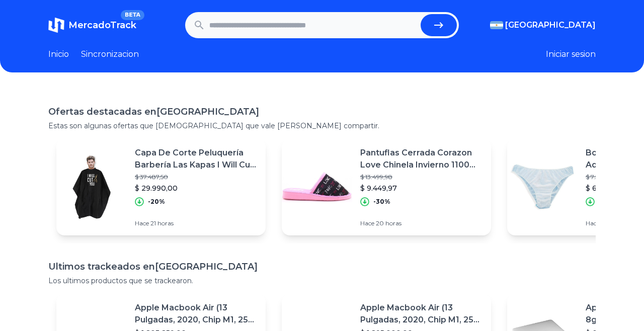 The height and width of the screenshot is (331, 644). I want to click on p: $ 13.499,98, so click(421, 177).